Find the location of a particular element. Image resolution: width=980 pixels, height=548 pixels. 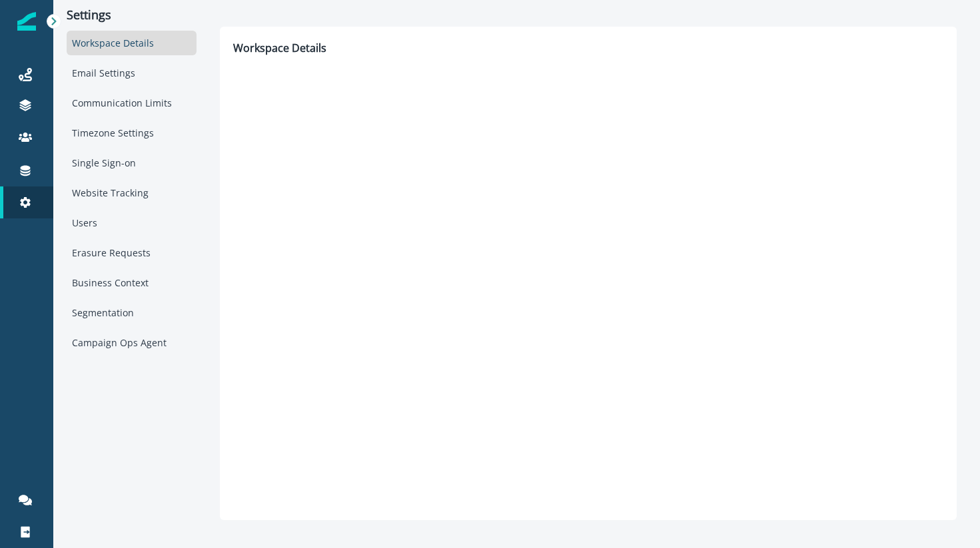

div: Segmentation is located at coordinates (131, 312).